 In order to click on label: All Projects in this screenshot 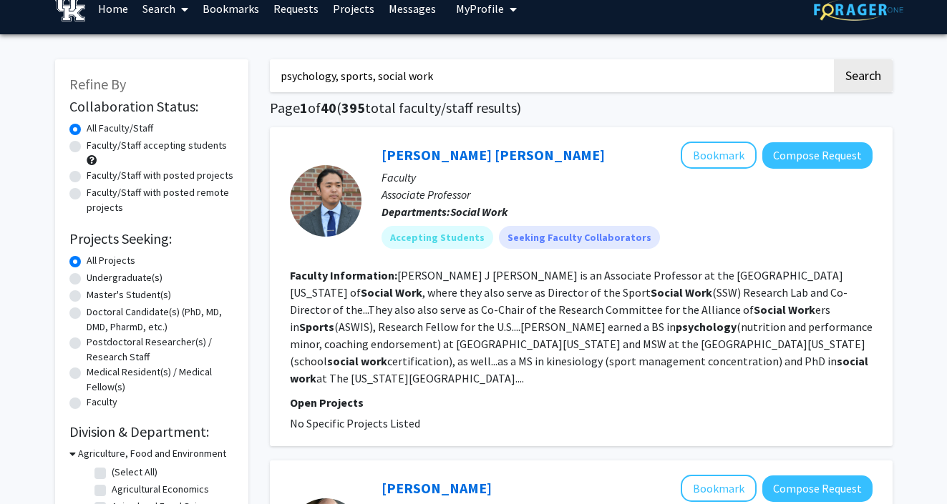, I will do `click(111, 260)`.